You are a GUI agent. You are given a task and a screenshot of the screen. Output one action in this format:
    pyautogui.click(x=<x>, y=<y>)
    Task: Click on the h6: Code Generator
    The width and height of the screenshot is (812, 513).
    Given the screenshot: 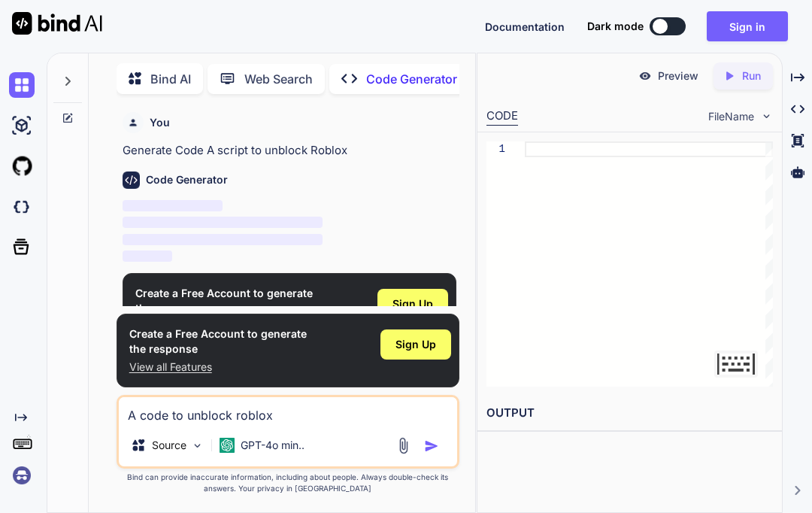 What is the action you would take?
    pyautogui.click(x=186, y=180)
    